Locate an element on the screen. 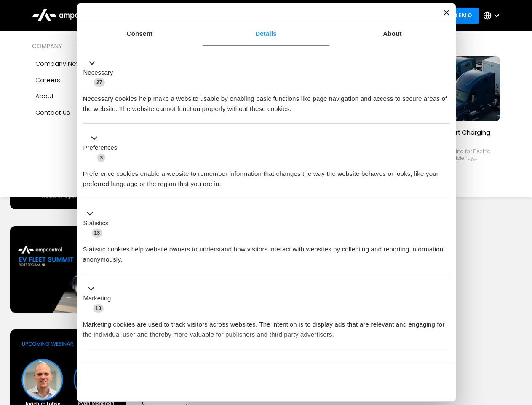 Image resolution: width=532 pixels, height=405 pixels. span: 10 is located at coordinates (99, 308).